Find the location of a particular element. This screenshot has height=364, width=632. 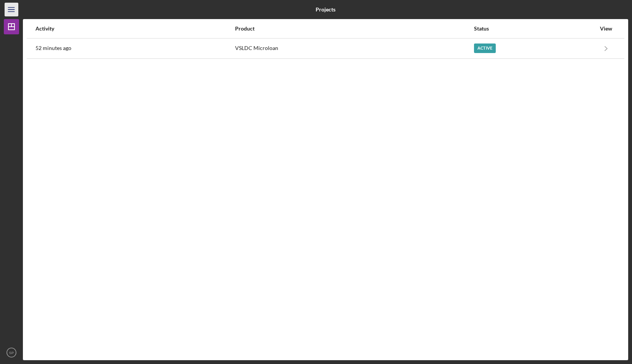

div: Status is located at coordinates (535, 29).